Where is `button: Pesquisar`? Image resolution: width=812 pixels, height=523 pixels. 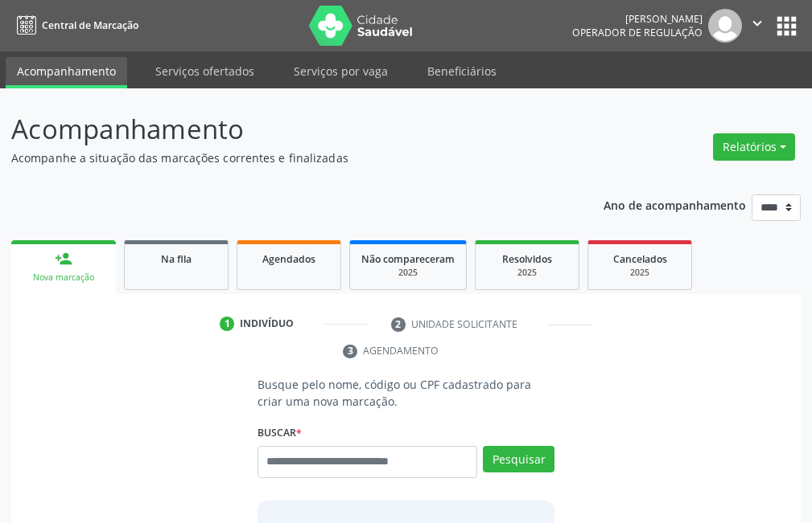 button: Pesquisar is located at coordinates (518, 460).